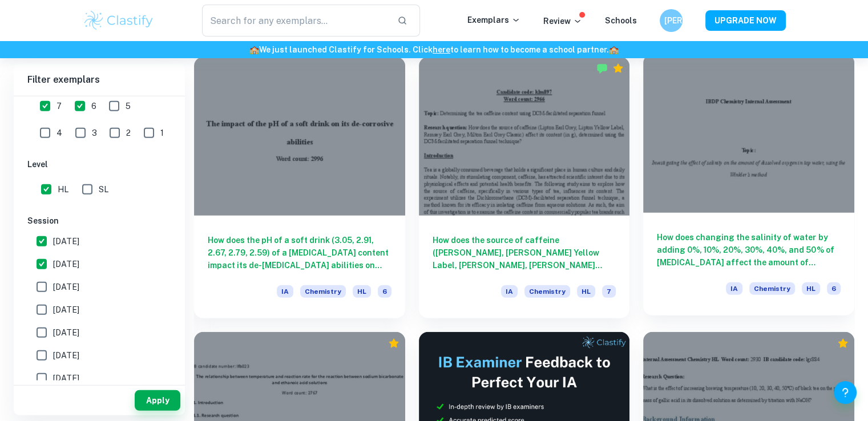  Describe the element at coordinates (433, 50) in the screenshot. I see `h6: We just launched Clastify for Schools. Click to learn how to become a school partner.` at that location.